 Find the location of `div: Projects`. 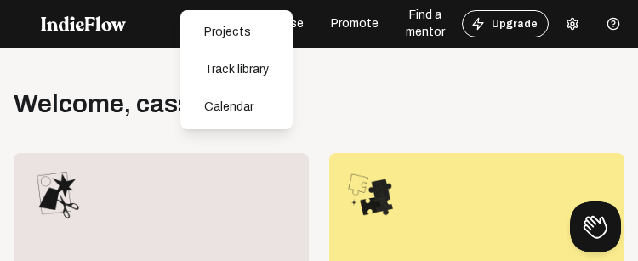

div: Projects is located at coordinates (236, 32).